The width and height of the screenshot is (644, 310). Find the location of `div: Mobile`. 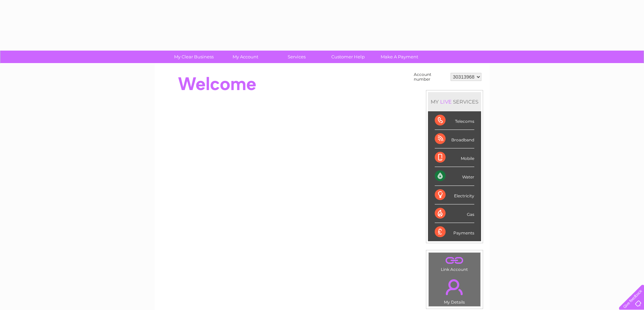

div: Mobile is located at coordinates (454, 158).